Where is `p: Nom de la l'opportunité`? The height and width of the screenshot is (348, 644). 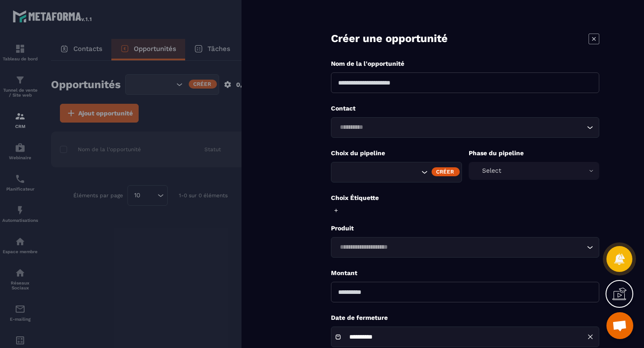
p: Nom de la l'opportunité is located at coordinates (465, 64).